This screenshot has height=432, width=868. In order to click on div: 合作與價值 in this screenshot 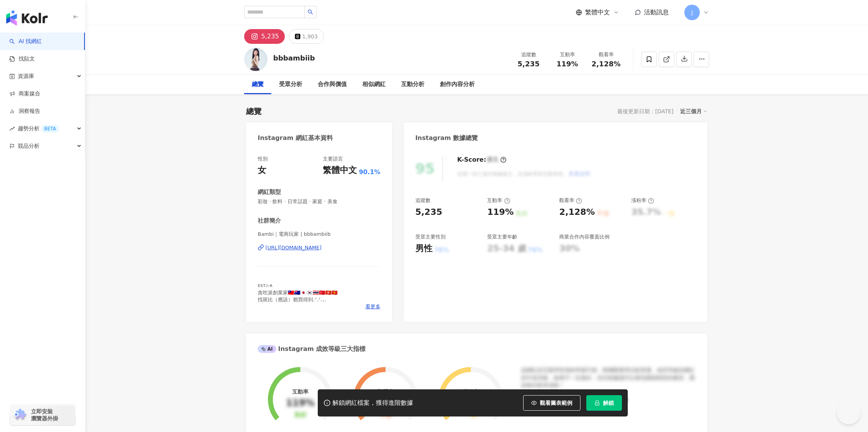, I will do `click(332, 84)`.